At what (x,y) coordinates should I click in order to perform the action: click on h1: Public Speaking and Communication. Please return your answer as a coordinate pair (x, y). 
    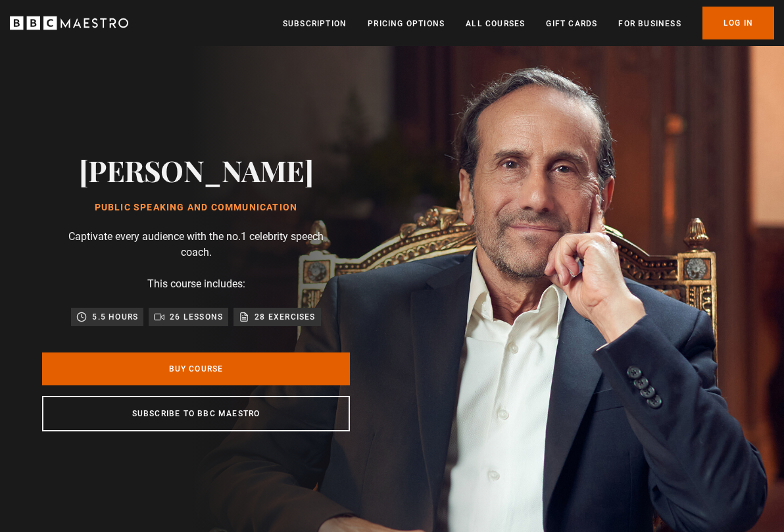
    Looking at the image, I should click on (196, 208).